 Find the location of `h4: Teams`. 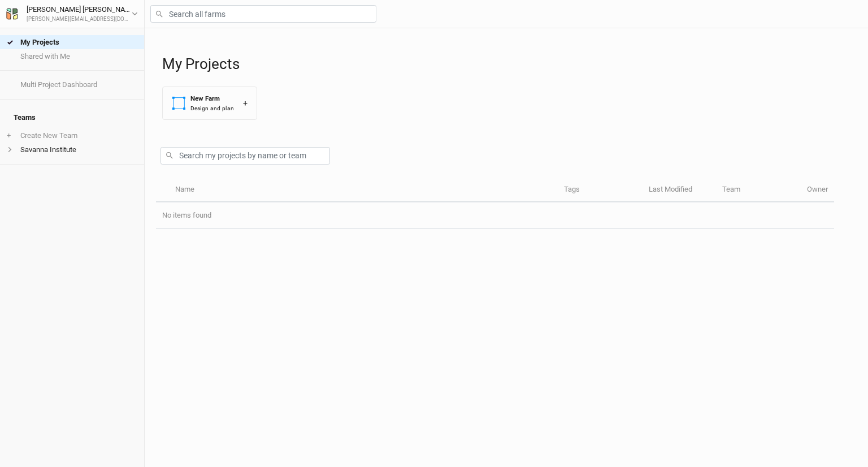

h4: Teams is located at coordinates (72, 117).